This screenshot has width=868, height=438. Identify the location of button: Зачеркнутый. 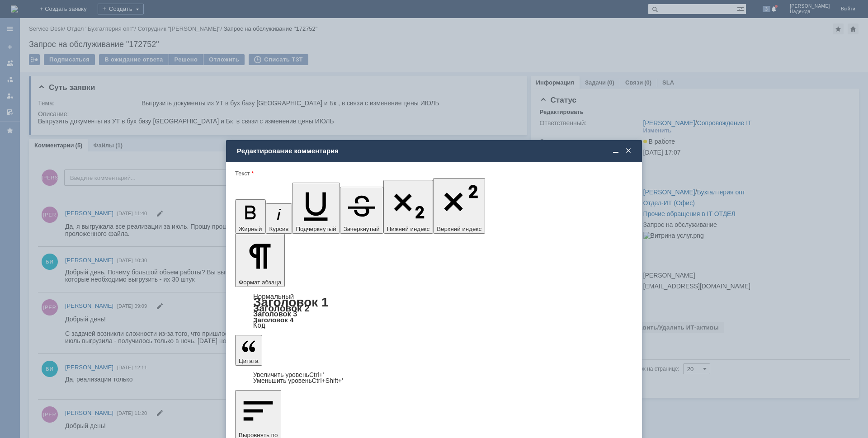
(362, 210).